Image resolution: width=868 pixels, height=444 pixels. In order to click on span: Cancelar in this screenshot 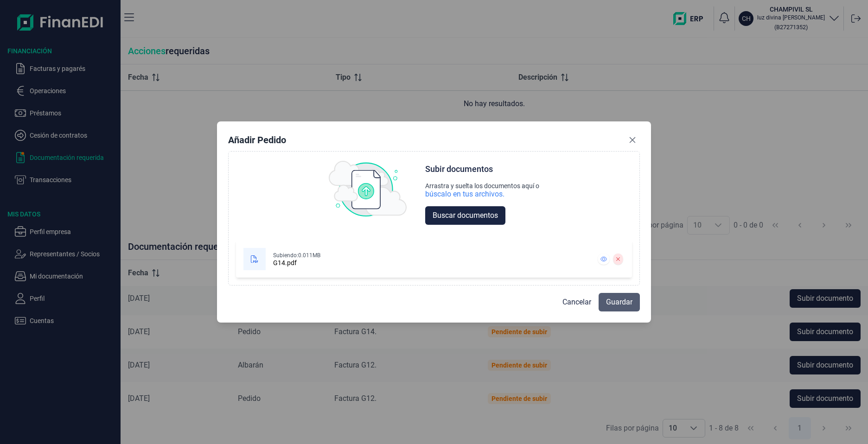, I will do `click(577, 302)`.